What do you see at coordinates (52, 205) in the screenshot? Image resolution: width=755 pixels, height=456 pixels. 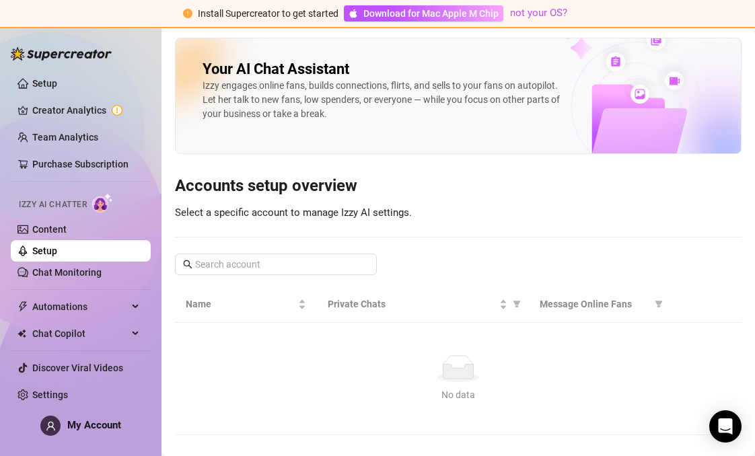 I see `span: Izzy AI Chatter` at bounding box center [52, 205].